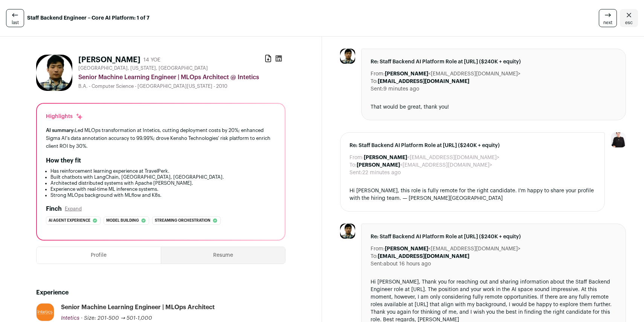  I want to click on li: Has reinforcement learning experience at TravelPerk., so click(163, 171).